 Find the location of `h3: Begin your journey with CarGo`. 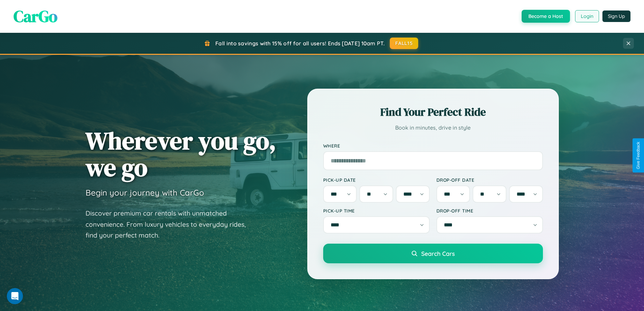

h3: Begin your journey with CarGo is located at coordinates (145, 193).